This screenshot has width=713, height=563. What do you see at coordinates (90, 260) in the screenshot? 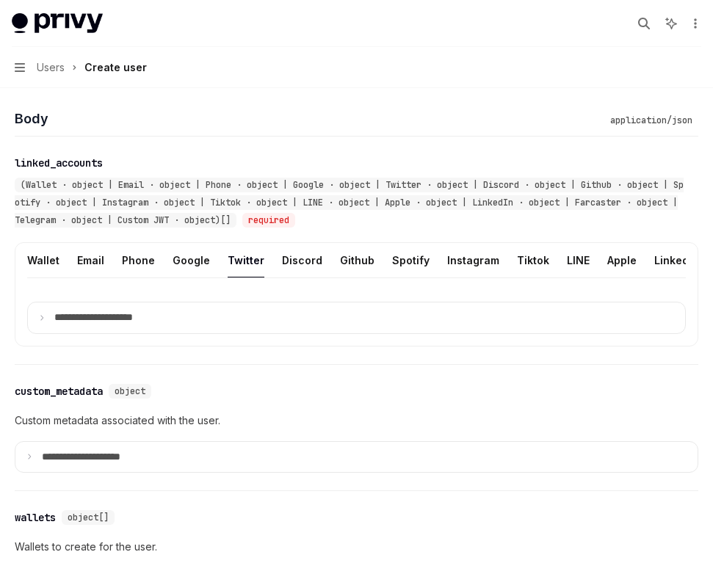
I see `button: Email` at bounding box center [90, 260].